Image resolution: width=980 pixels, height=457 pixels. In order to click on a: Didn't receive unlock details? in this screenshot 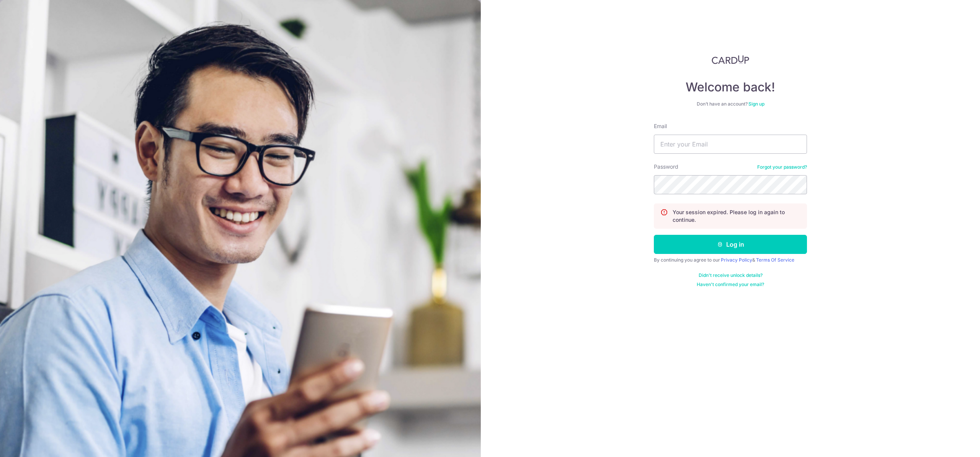, I will do `click(730, 275)`.